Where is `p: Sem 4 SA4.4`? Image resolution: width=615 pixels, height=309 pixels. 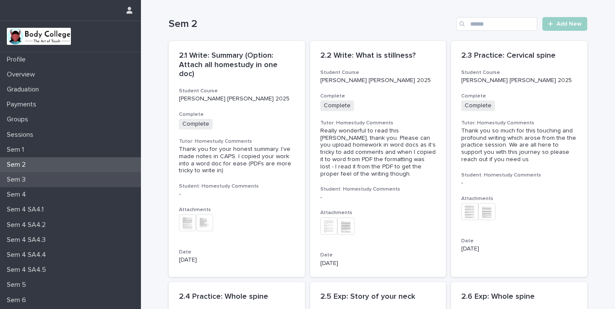 p: Sem 4 SA4.4 is located at coordinates (28, 255).